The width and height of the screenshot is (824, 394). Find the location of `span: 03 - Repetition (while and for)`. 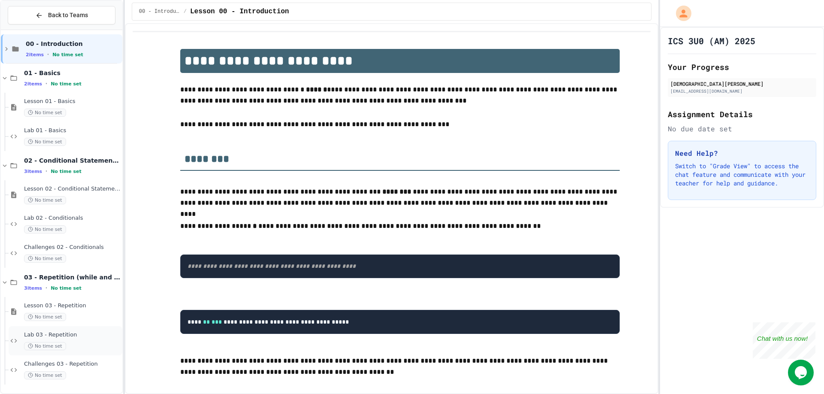

span: 03 - Repetition (while and for) is located at coordinates (72, 277).